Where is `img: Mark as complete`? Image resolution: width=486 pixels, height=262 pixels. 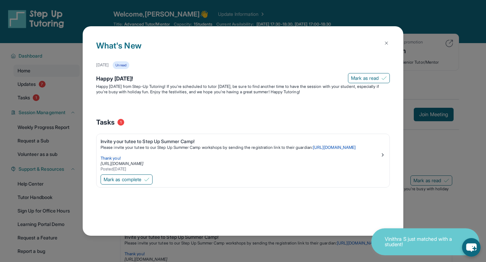
img: Mark as complete is located at coordinates (147, 180).